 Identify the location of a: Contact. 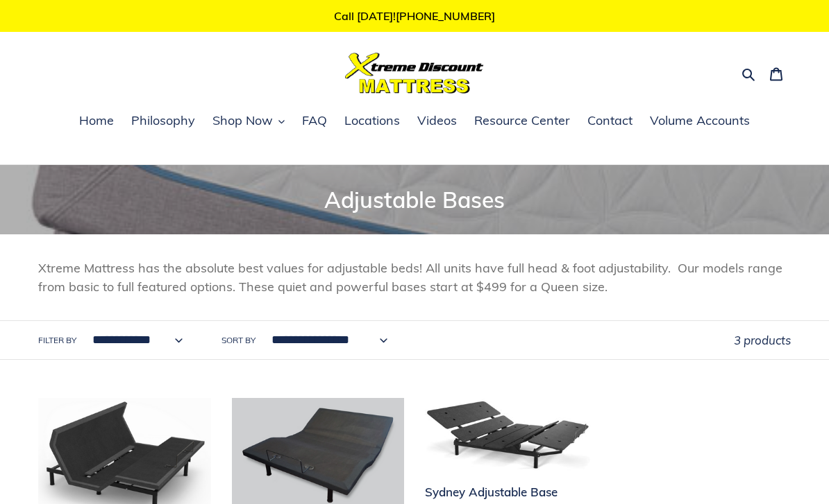
(610, 121).